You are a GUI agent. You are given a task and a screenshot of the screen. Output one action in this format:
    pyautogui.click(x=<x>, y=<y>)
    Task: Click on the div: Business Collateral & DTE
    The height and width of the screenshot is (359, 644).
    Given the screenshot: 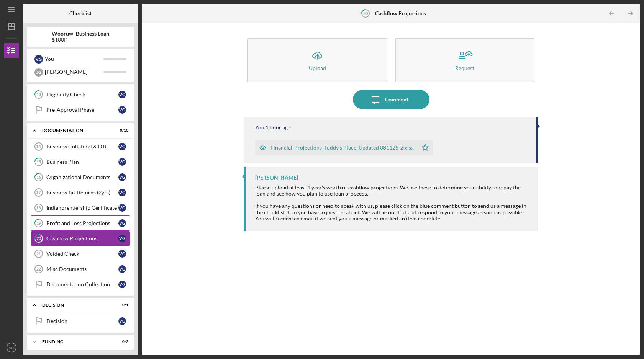 What is the action you would take?
    pyautogui.click(x=82, y=146)
    